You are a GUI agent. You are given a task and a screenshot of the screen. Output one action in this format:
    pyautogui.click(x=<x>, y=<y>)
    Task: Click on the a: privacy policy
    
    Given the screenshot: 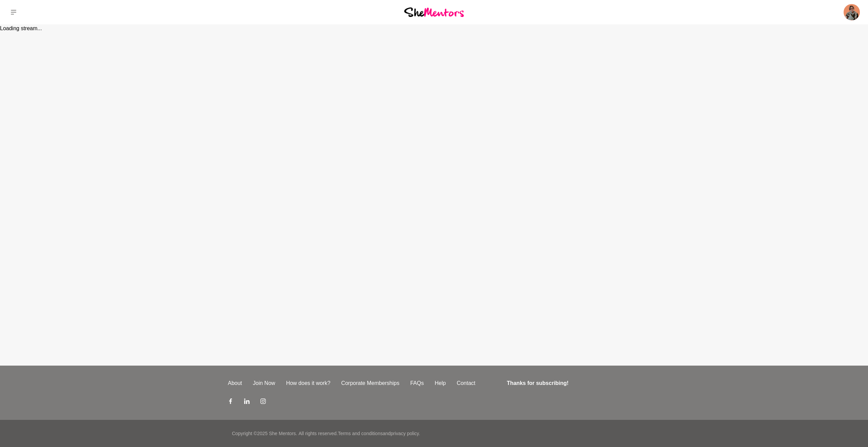 What is the action you would take?
    pyautogui.click(x=404, y=434)
    